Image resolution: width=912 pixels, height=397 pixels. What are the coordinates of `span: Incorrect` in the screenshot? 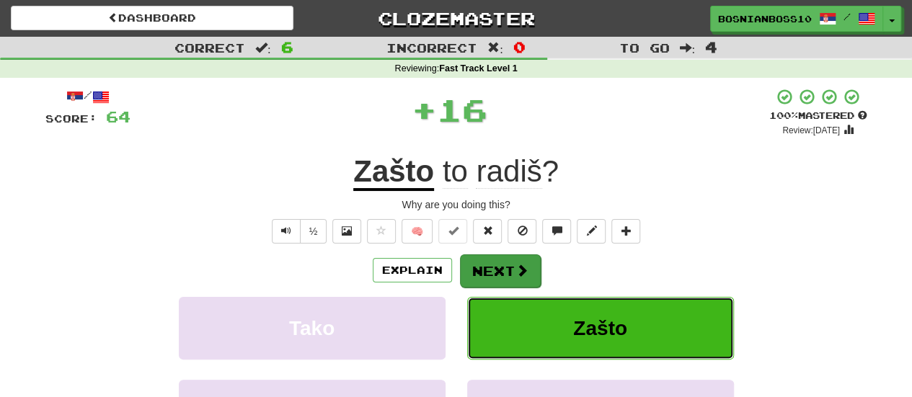 It's located at (432, 48).